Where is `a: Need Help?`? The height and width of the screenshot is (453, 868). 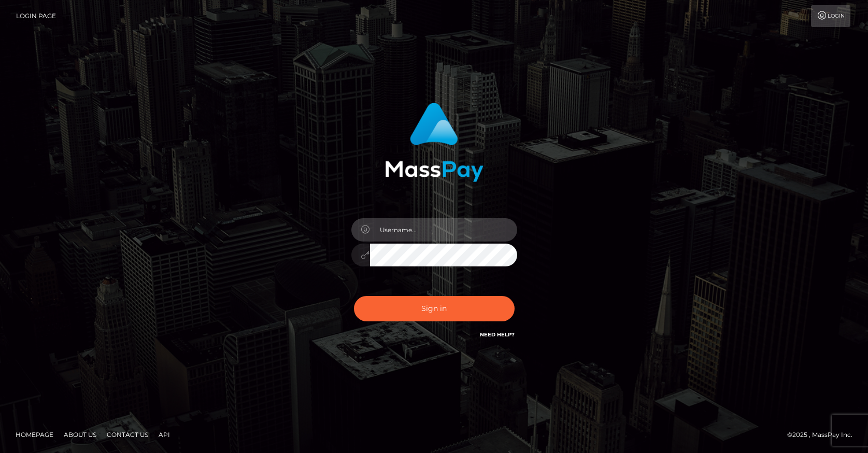
a: Need Help? is located at coordinates (497, 334).